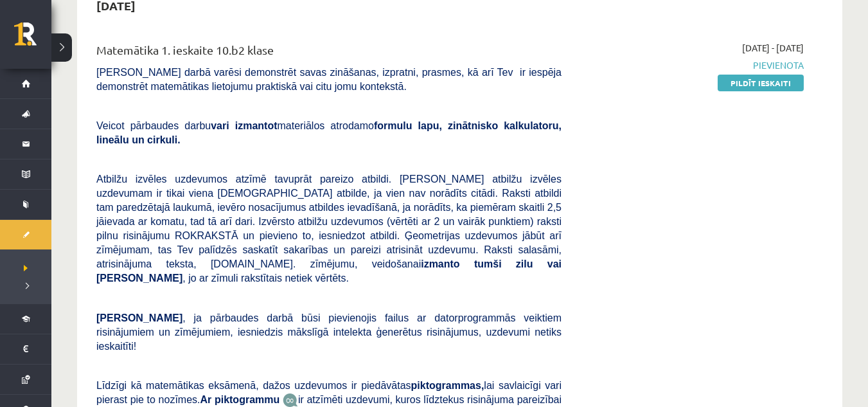 The height and width of the screenshot is (407, 868). What do you see at coordinates (329, 332) in the screenshot?
I see `span: , ja pārbaudes darbā būsi pievienojis failus ar datorprogrammās veiktiem risinājumiem un zīmējumi...` at bounding box center [329, 332].